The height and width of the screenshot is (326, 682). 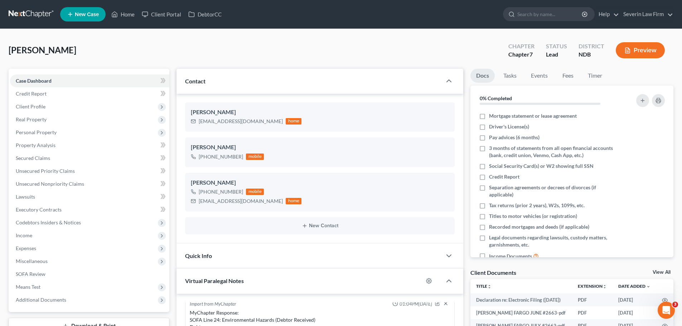 I want to click on a: Timer, so click(x=595, y=75).